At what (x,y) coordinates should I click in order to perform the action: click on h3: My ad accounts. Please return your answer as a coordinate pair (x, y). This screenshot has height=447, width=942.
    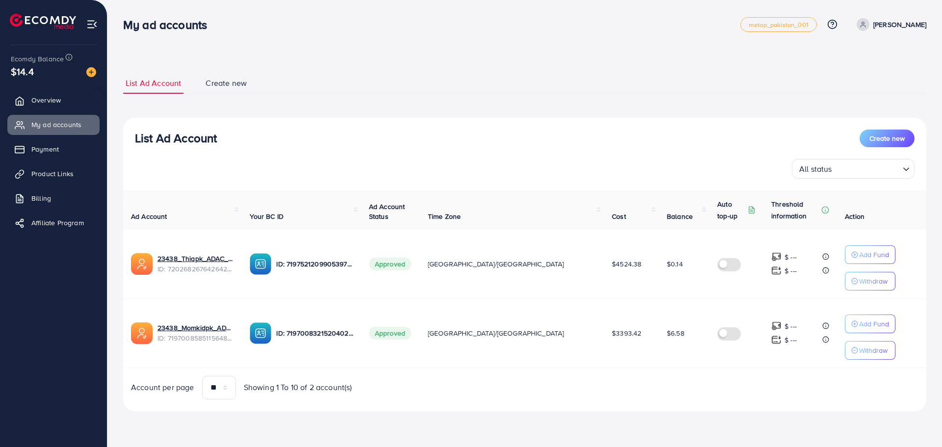
    Looking at the image, I should click on (169, 25).